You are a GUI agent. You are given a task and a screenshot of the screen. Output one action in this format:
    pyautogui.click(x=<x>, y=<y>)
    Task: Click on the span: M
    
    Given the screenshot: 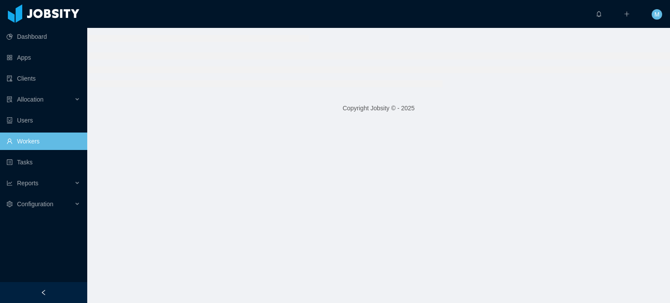 What is the action you would take?
    pyautogui.click(x=657, y=14)
    